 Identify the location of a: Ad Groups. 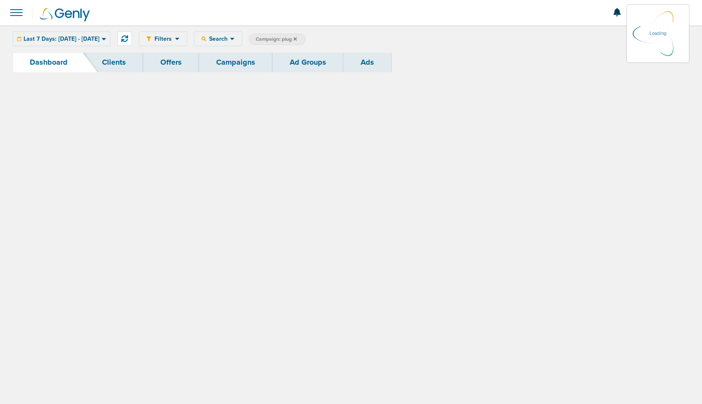
(308, 62).